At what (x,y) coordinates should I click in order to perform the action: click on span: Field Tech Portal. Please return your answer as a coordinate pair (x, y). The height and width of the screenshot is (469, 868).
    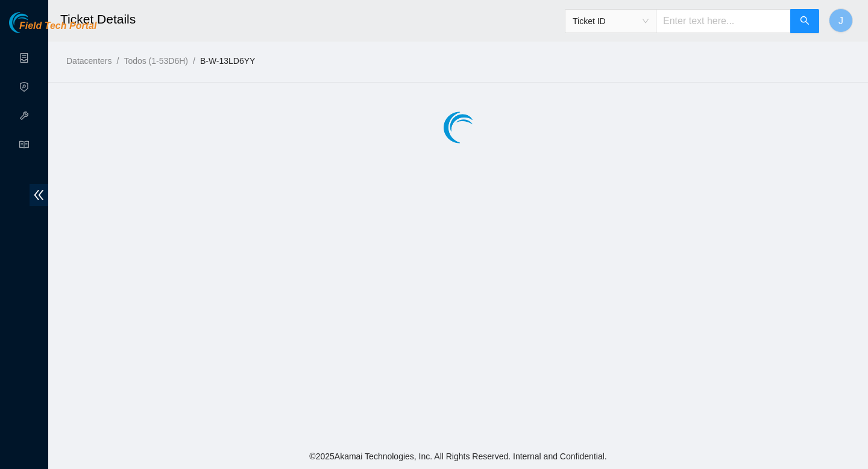
    Looking at the image, I should click on (58, 26).